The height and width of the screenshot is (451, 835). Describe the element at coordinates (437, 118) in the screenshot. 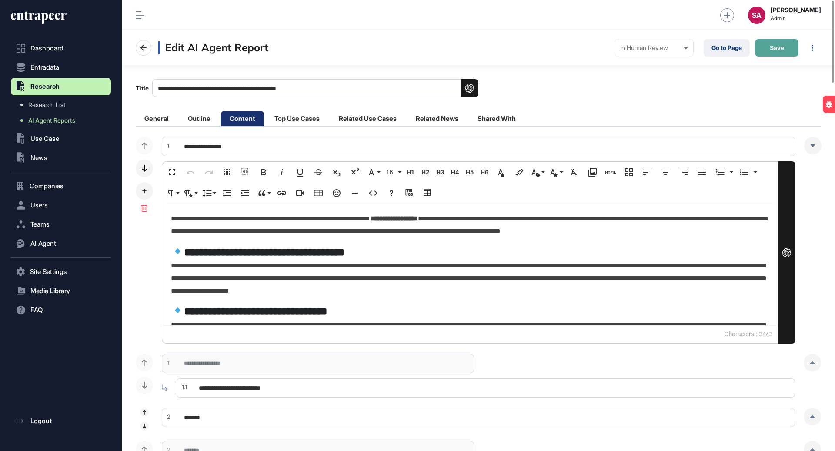

I see `li: Related News` at that location.